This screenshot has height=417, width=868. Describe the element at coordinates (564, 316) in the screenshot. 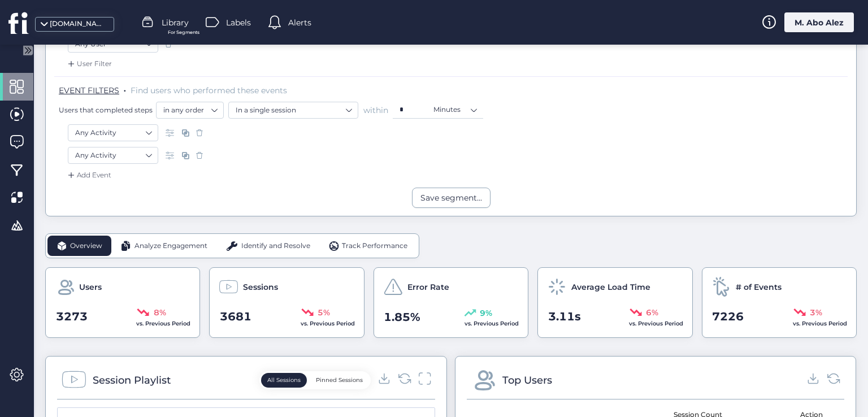

I see `span: 3.11s` at that location.